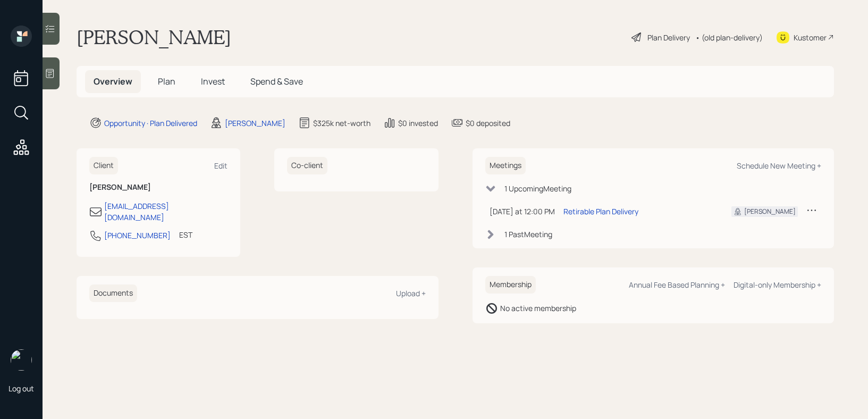  I want to click on span: Overview, so click(113, 82).